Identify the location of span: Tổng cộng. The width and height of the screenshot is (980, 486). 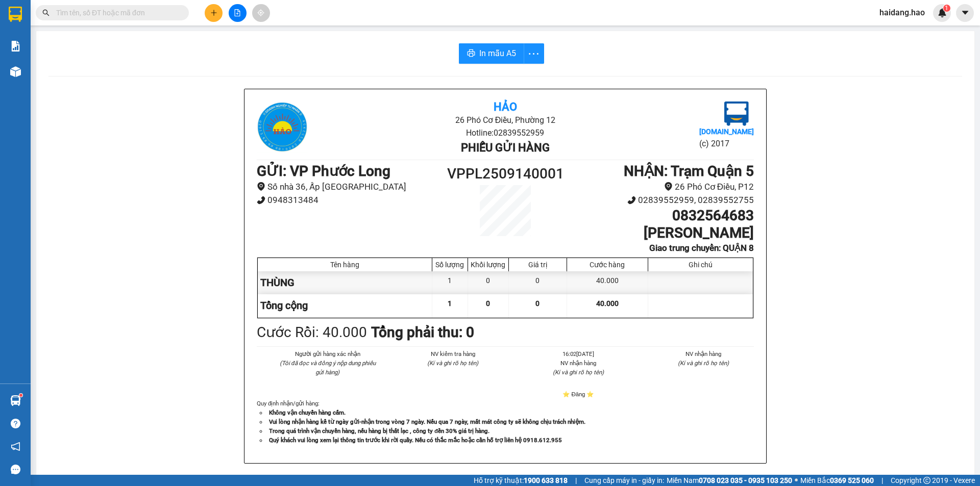
(284, 305).